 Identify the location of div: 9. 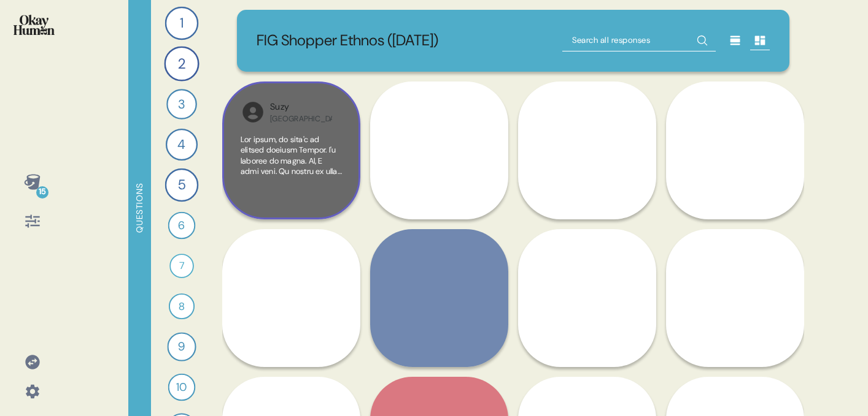
(181, 346).